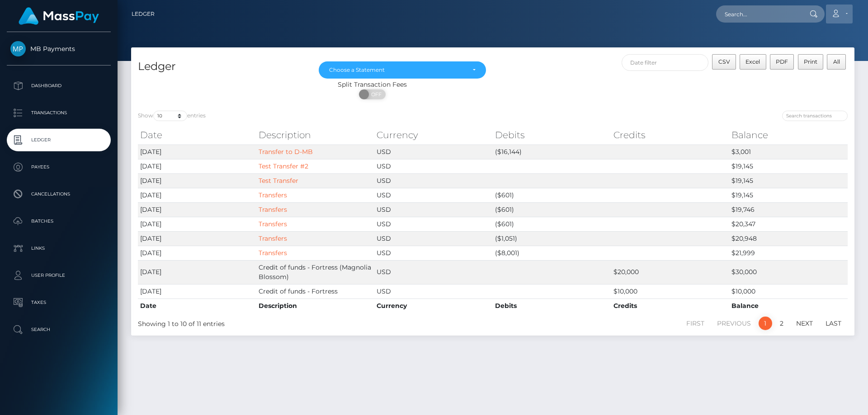 This screenshot has height=415, width=868. I want to click on p: Ledger, so click(59, 140).